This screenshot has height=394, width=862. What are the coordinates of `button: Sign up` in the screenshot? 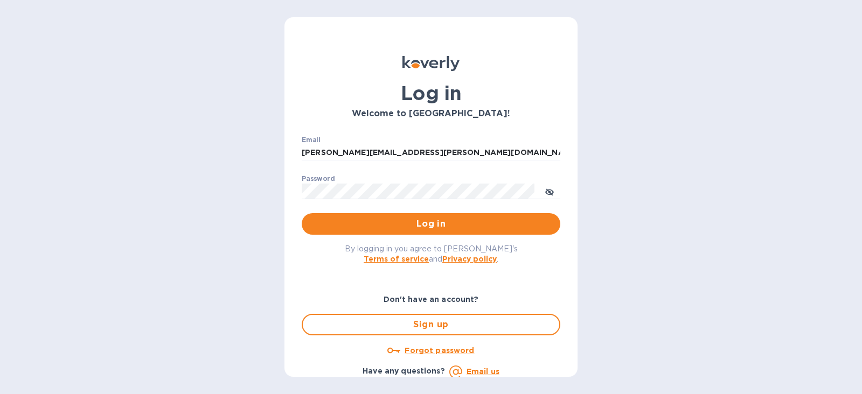 It's located at (431, 325).